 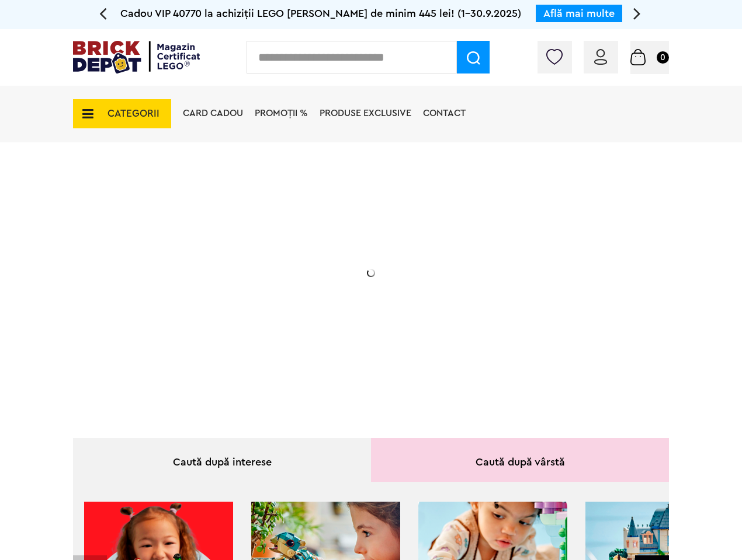 I want to click on a: Contact, so click(x=444, y=114).